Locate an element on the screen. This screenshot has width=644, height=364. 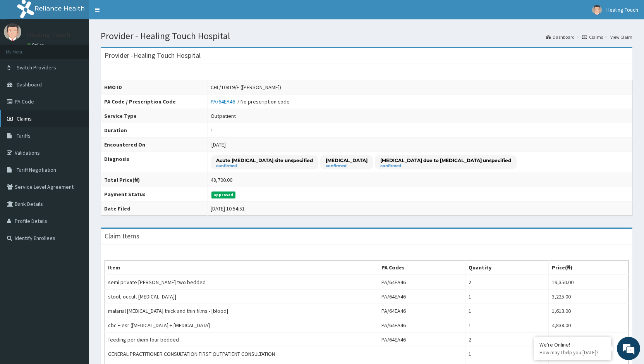
a: Claims is located at coordinates (593, 37).